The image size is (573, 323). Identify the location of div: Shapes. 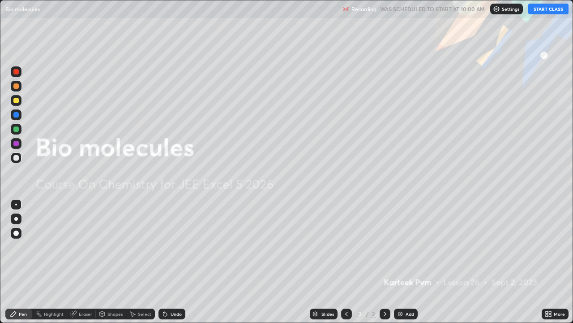
(115, 314).